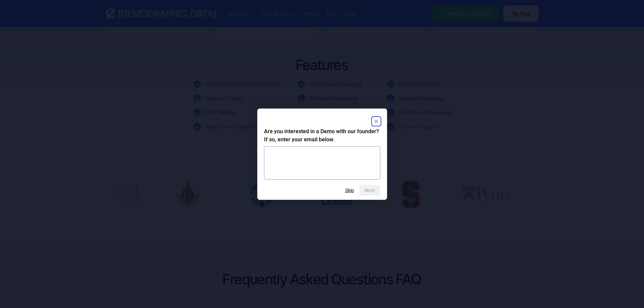 This screenshot has width=644, height=308. I want to click on button: Close, so click(376, 121).